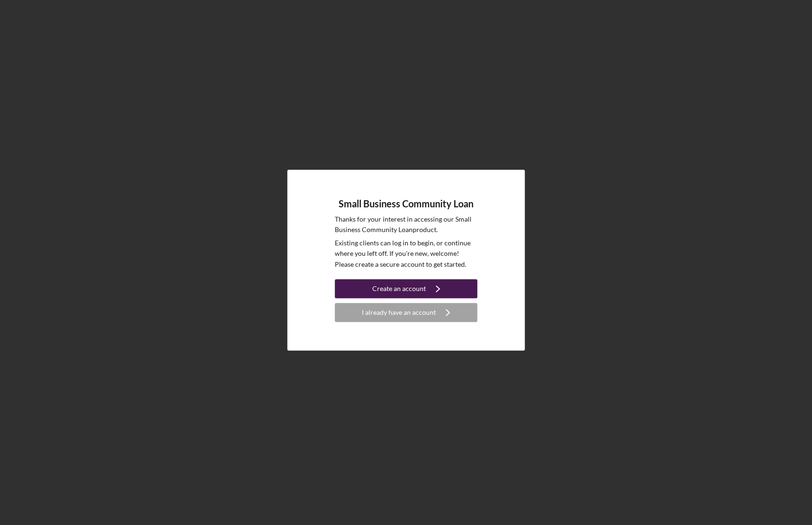 This screenshot has height=525, width=812. I want to click on a: I already have an account, so click(406, 312).